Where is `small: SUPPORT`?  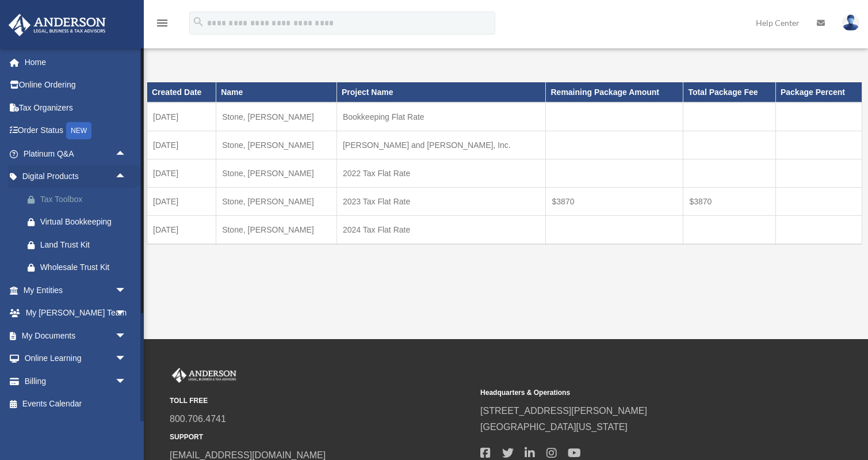
small: SUPPORT is located at coordinates (321, 437).